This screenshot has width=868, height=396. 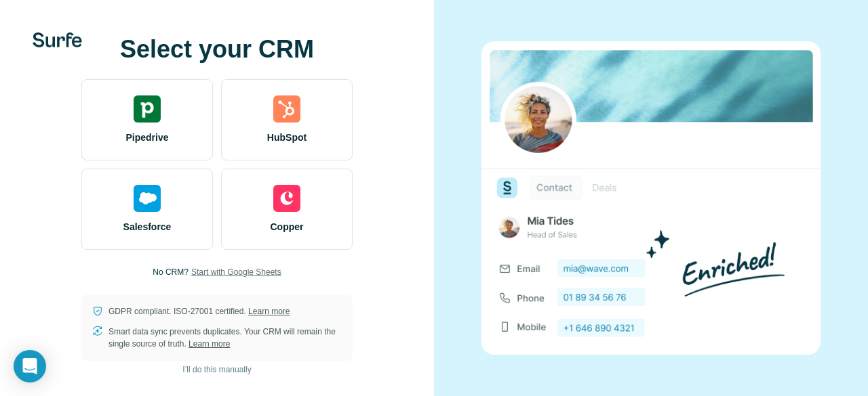 I want to click on p: Smart data sync prevents duplicates. Your CRM will remain the single source of truth., so click(x=225, y=339).